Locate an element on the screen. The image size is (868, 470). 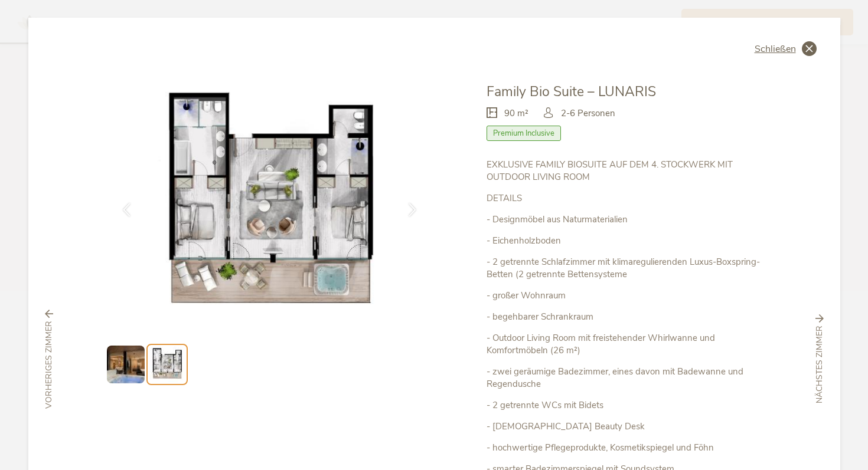
p: - großer Wohnraum is located at coordinates (625, 295).